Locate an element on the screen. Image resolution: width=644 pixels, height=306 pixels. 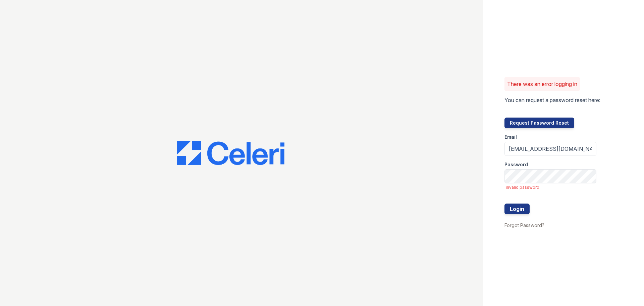
a: Forgot Password? is located at coordinates (524, 225).